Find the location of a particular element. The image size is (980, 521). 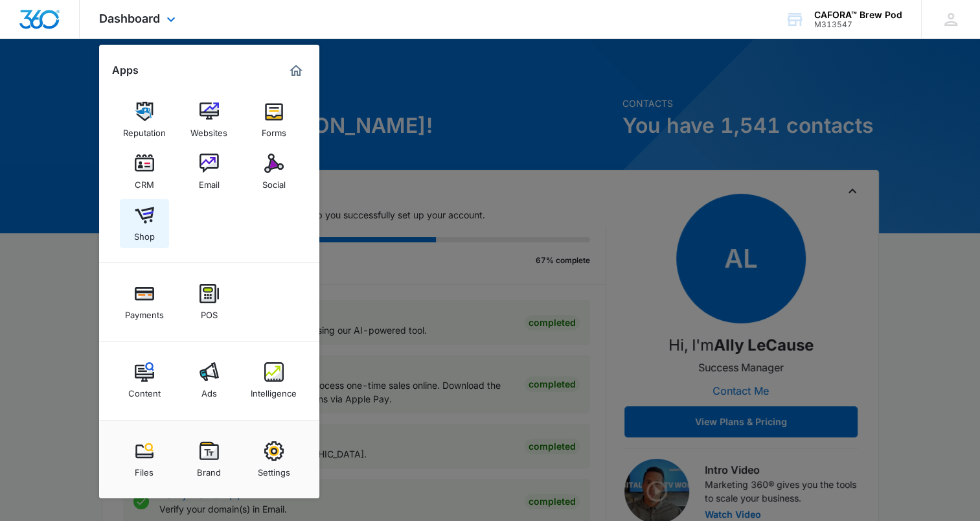

div: account name is located at coordinates (859, 15).